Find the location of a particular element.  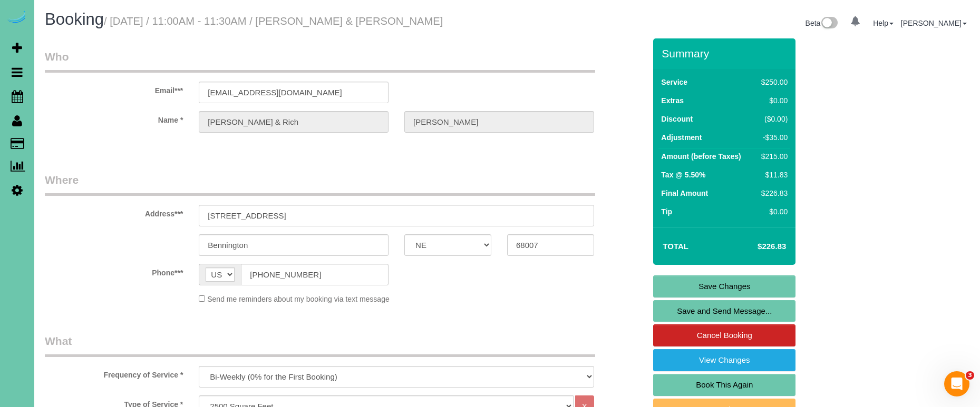

a: Book This Again is located at coordinates (724, 385).